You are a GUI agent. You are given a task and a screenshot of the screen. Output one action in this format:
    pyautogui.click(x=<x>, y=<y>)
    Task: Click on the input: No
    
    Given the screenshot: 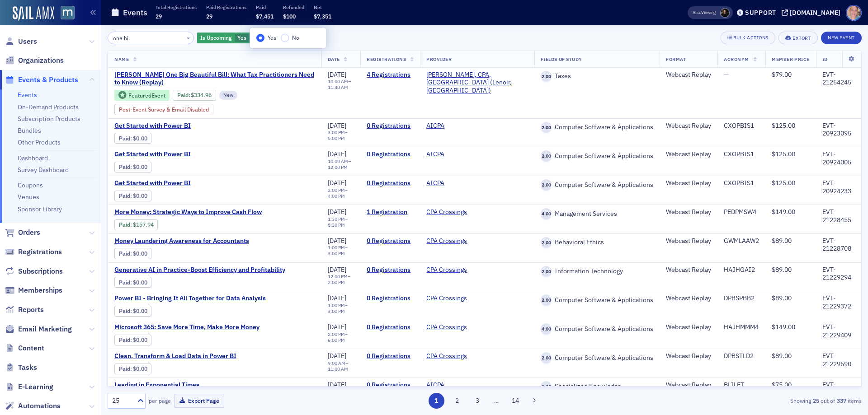 What is the action you would take?
    pyautogui.click(x=284, y=38)
    